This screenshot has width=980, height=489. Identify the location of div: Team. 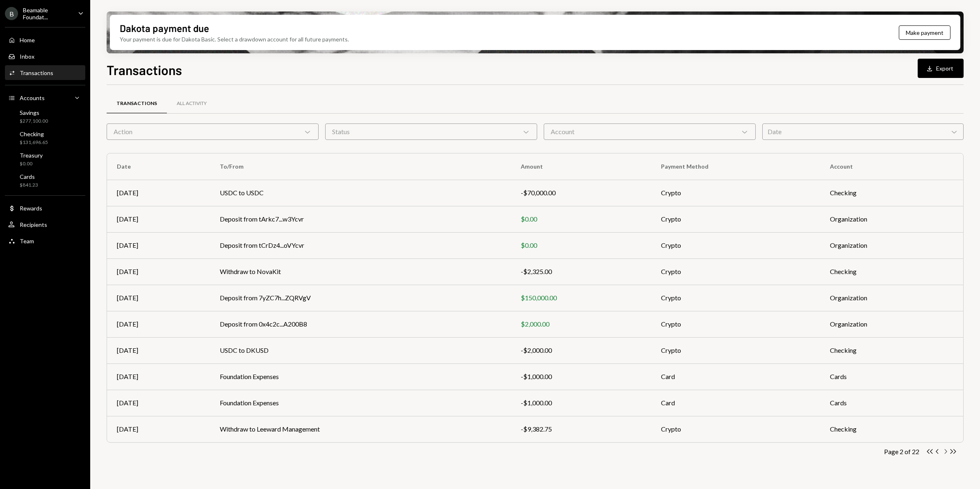
(26, 241).